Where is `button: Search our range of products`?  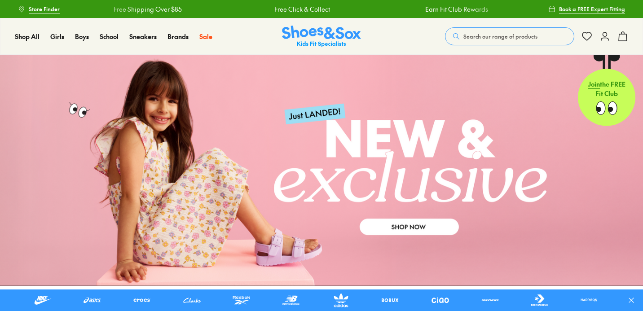 button: Search our range of products is located at coordinates (510, 36).